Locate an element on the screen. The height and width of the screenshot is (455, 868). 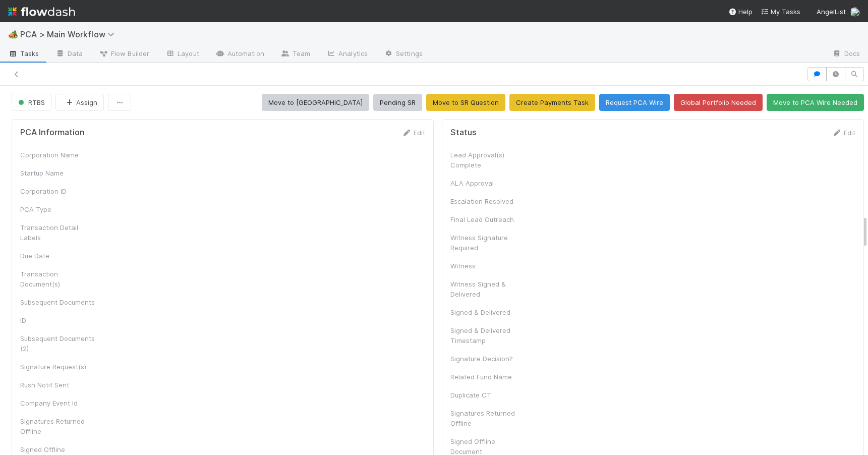
div: Transaction Detail Labels is located at coordinates (58, 233).